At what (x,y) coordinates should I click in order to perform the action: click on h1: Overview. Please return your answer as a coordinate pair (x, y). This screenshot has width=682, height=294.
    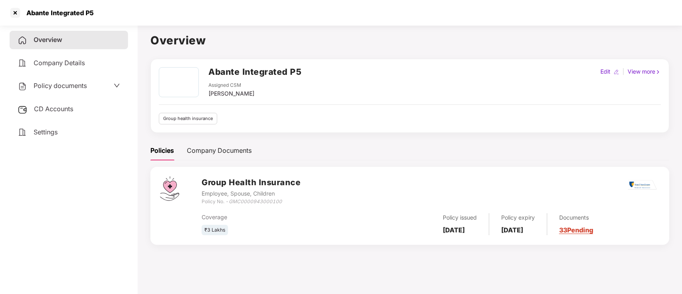
    Looking at the image, I should click on (410, 40).